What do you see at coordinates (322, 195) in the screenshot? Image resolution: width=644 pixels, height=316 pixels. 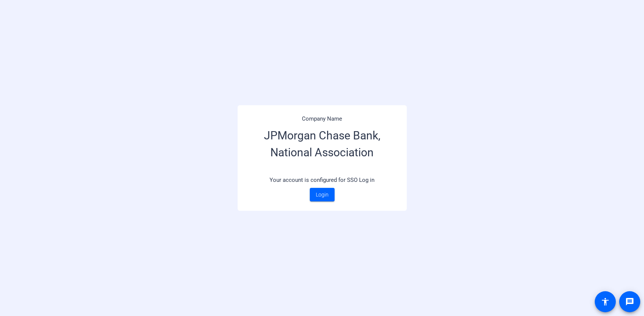 I see `span: Login` at bounding box center [322, 195].